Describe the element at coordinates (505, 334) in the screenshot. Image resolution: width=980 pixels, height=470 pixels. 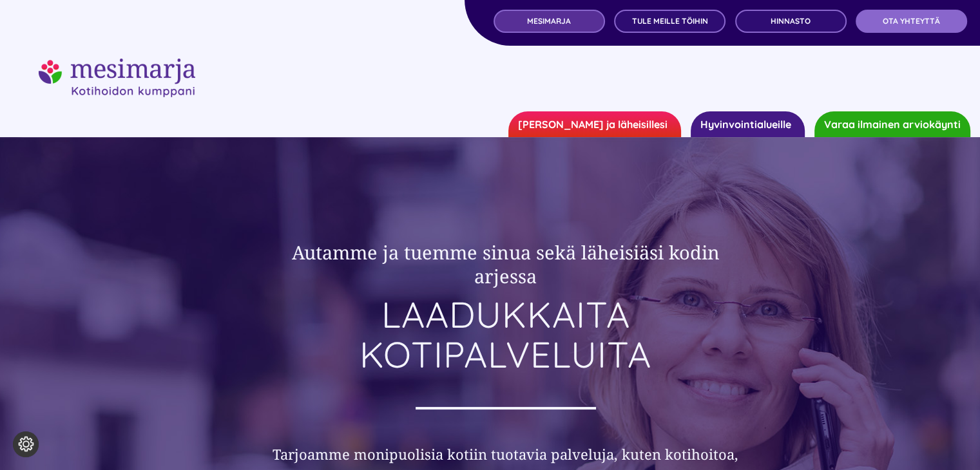
I see `h1: LAADUKKAITA KOTIPALVELUITA` at that location.